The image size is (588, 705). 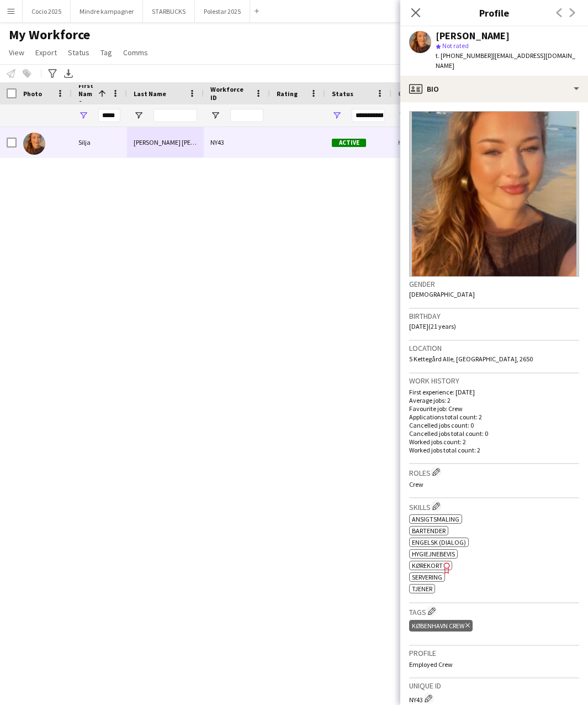 I want to click on span: Not rated, so click(x=456, y=46).